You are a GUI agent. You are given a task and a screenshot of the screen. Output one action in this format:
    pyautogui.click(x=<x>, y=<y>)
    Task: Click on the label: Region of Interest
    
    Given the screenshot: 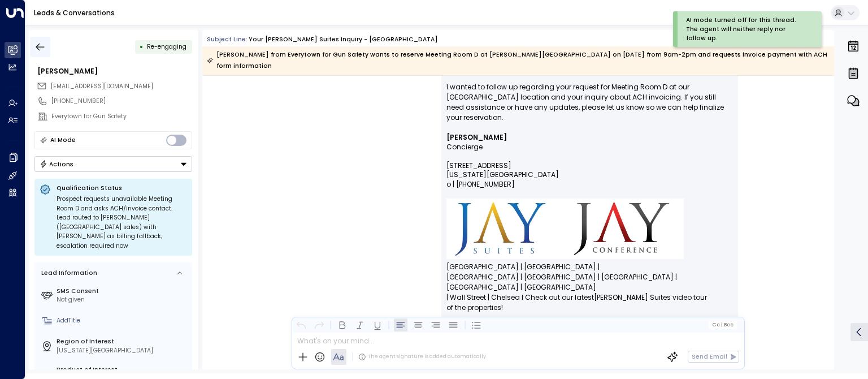 What is the action you would take?
    pyautogui.click(x=122, y=342)
    